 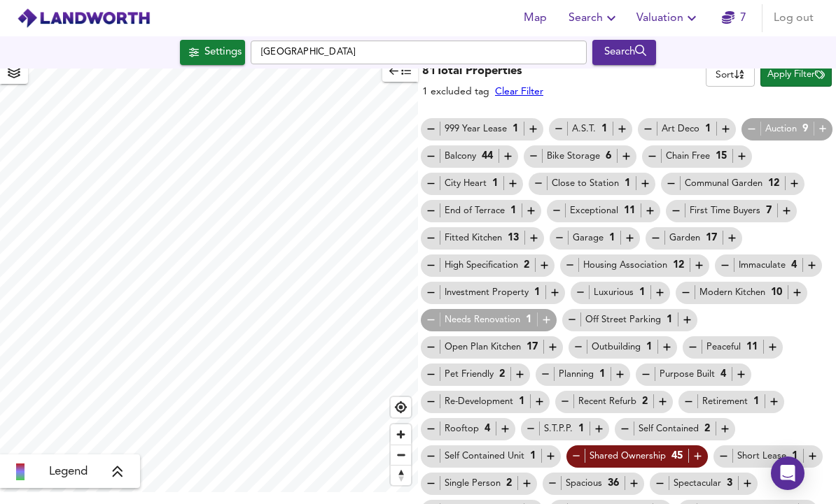 What do you see at coordinates (668, 18) in the screenshot?
I see `button: Valuation` at bounding box center [668, 18].